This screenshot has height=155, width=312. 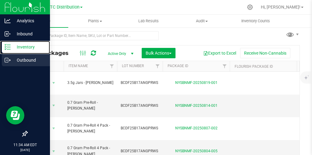 What do you see at coordinates (256, 21) in the screenshot?
I see `span: Inventory Counts` at bounding box center [256, 21].